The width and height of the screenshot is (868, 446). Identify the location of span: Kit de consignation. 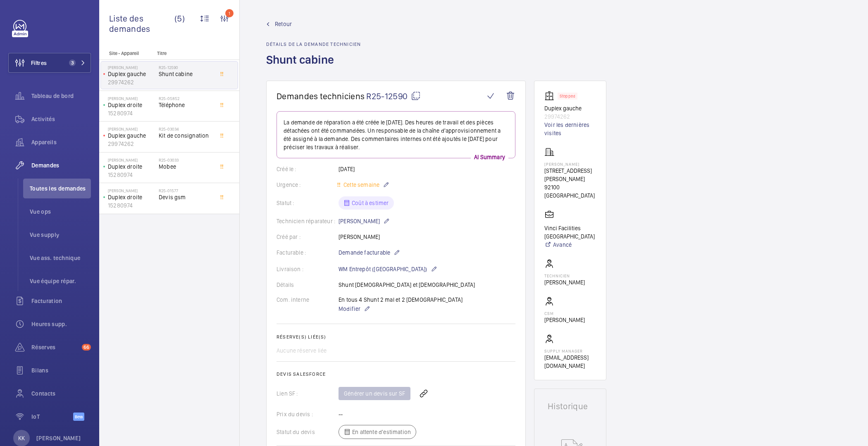
(186, 136).